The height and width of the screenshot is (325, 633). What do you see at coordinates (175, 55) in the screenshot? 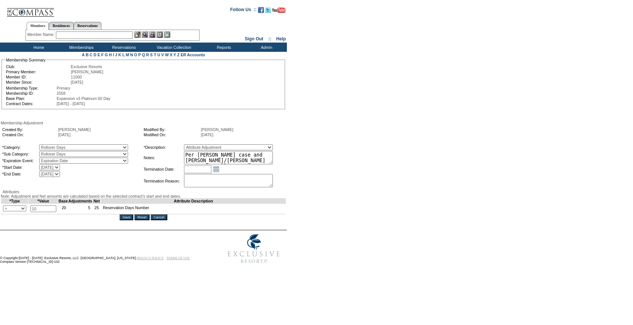
I see `a: Y` at bounding box center [175, 55].